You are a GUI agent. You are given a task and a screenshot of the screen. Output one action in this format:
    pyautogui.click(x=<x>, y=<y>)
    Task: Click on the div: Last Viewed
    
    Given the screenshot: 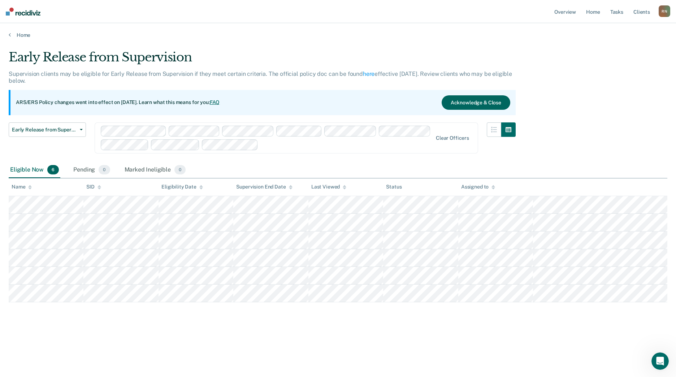 What is the action you would take?
    pyautogui.click(x=329, y=187)
    